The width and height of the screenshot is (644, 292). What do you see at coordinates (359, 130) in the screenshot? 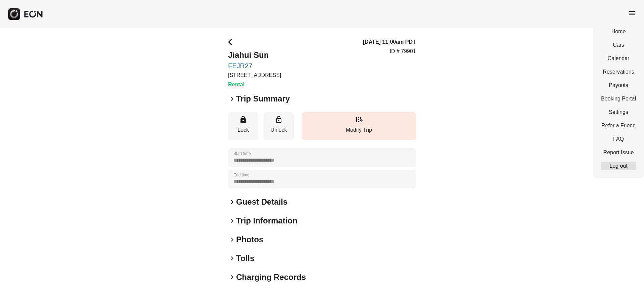
I see `p: Modify Trip` at bounding box center [359, 130].